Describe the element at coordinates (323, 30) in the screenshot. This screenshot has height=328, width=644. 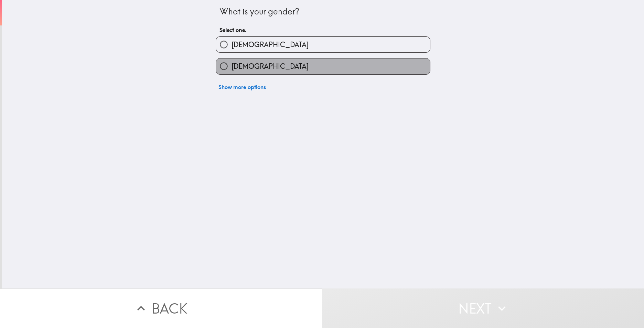
I see `h6: Select one.` at that location.